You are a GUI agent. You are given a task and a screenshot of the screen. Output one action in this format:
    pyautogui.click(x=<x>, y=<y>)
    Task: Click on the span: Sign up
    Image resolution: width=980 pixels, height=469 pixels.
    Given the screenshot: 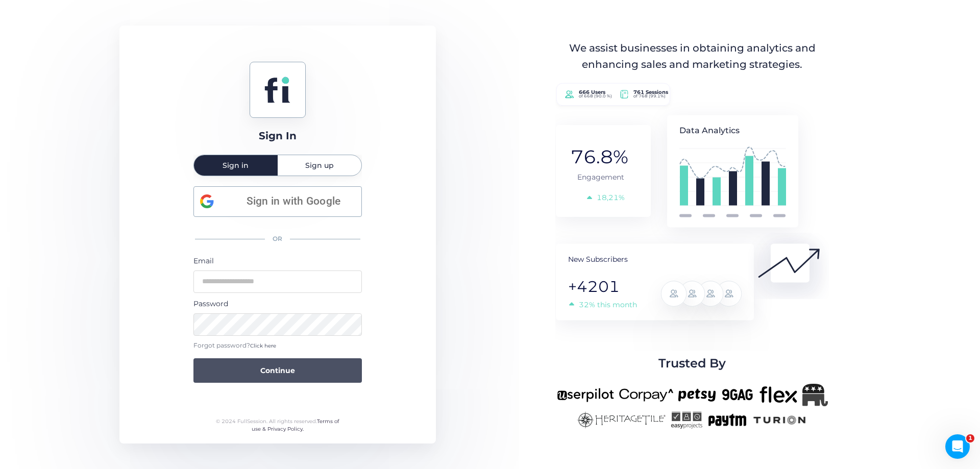 What is the action you would take?
    pyautogui.click(x=319, y=165)
    